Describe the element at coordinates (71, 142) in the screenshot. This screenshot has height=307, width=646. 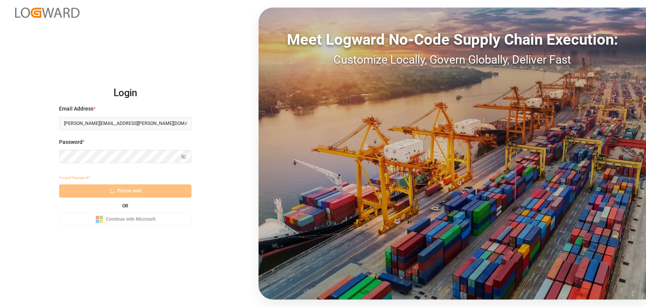
I see `span: Password` at that location.